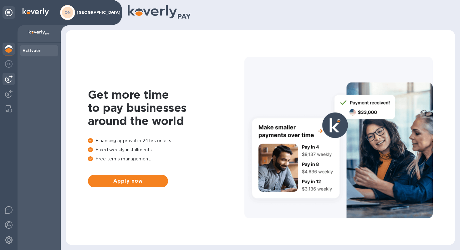  What do you see at coordinates (9, 64) in the screenshot?
I see `img: Foreign exchange` at bounding box center [9, 64].